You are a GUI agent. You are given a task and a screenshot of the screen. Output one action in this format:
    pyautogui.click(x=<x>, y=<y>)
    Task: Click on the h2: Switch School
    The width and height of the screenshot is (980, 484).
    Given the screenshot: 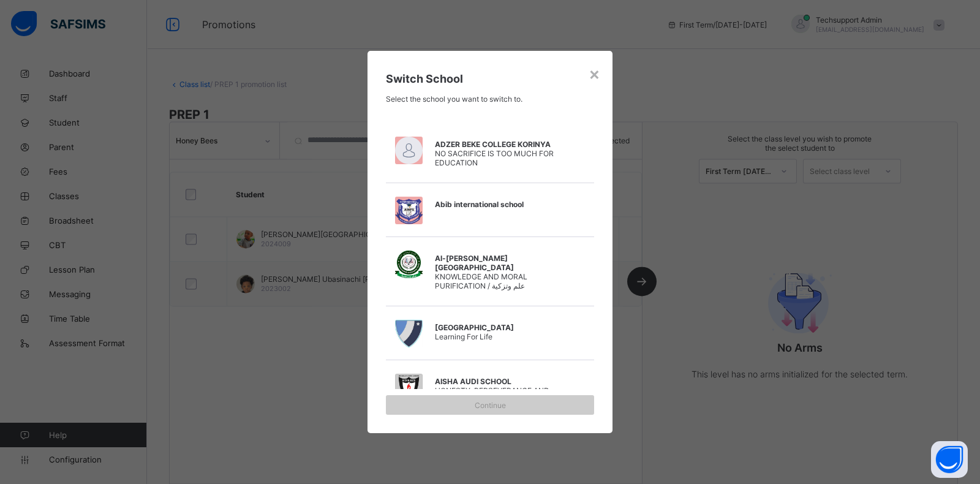 What is the action you would take?
    pyautogui.click(x=490, y=79)
    